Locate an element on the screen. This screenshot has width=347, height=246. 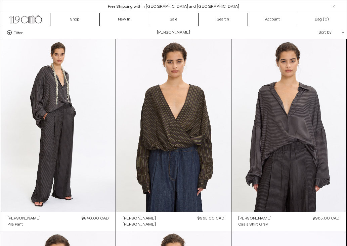
a: Search is located at coordinates (223, 19).